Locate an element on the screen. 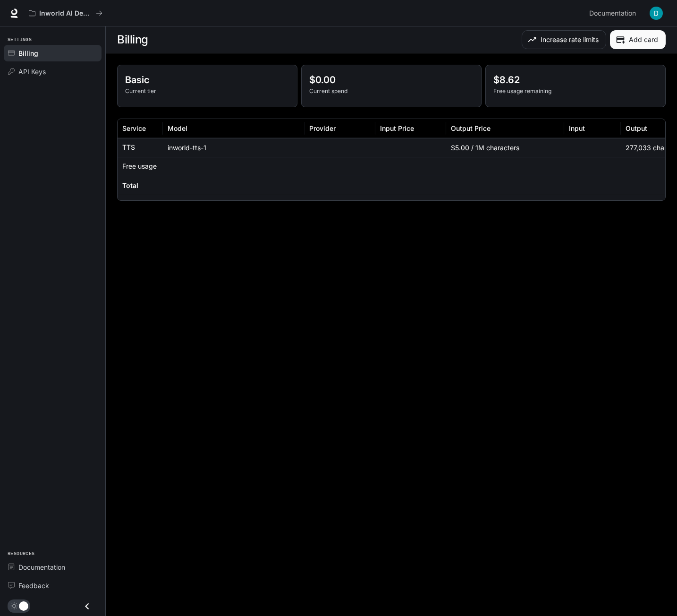  span: API Keys is located at coordinates (32, 71).